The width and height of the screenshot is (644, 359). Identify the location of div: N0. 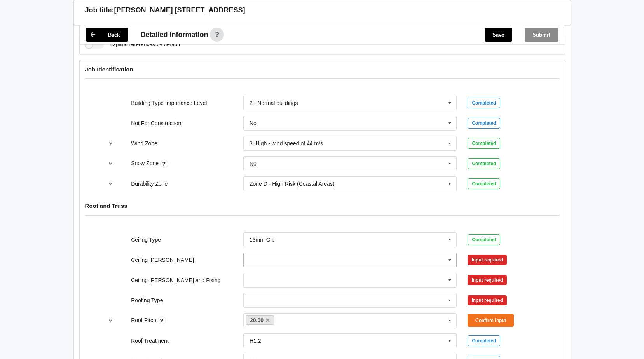
(253, 164).